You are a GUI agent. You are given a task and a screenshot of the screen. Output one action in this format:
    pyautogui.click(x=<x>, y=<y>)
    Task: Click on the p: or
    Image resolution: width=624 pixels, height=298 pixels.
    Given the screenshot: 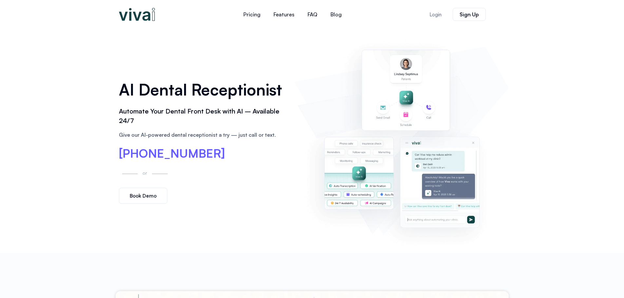 What is the action you would take?
    pyautogui.click(x=145, y=173)
    